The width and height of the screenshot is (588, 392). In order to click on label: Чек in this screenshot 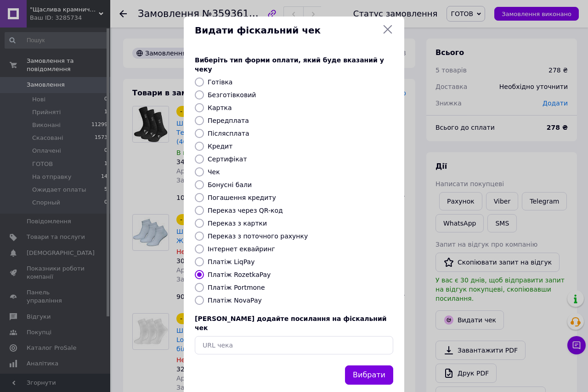, I will do `click(213, 172)`.